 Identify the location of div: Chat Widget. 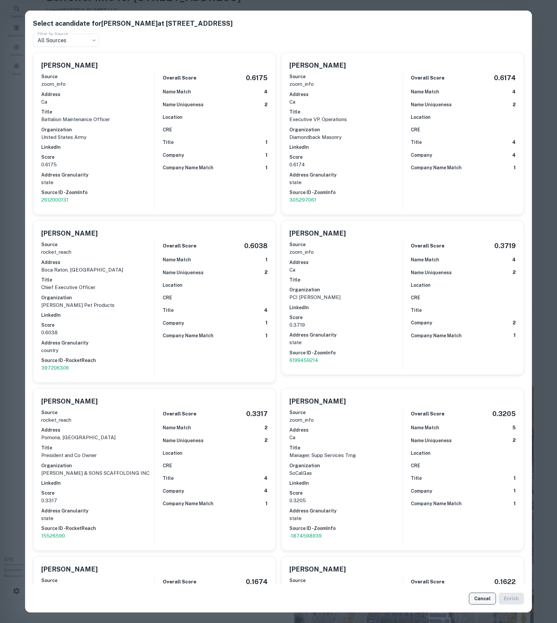
(541, 586).